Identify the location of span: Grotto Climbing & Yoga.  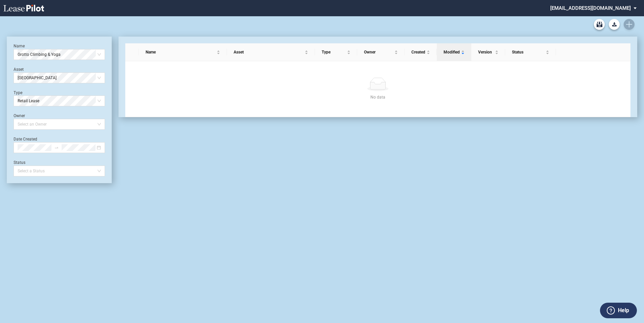
(59, 54).